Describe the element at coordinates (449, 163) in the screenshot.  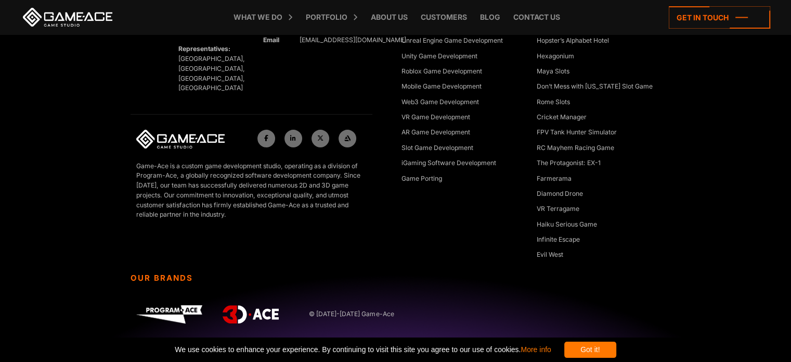
I see `a: iGaming Software Development` at that location.